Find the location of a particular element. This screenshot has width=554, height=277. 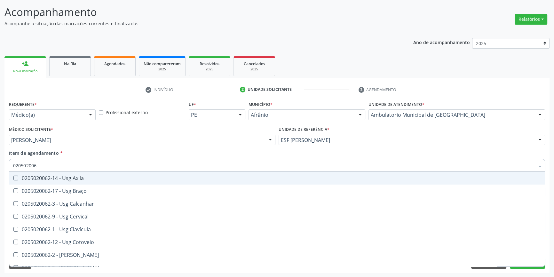

span: Resolvidos is located at coordinates (210, 64).